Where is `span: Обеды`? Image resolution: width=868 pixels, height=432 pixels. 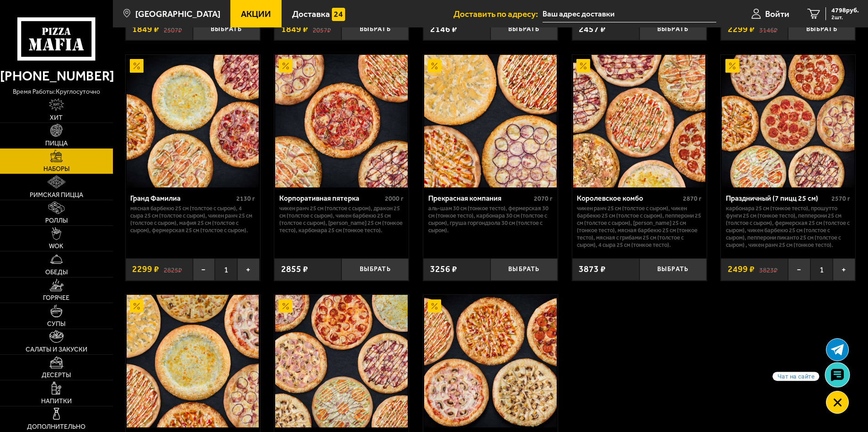
span: Обеды is located at coordinates (56, 273).